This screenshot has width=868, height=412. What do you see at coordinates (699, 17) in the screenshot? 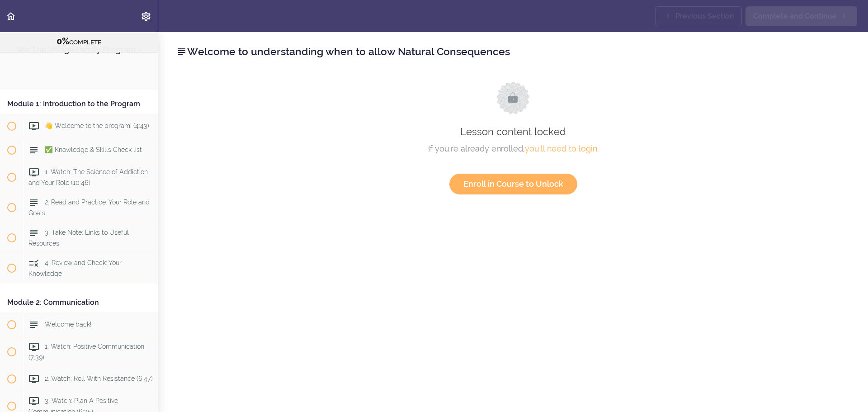
I see `a: Previous Section` at bounding box center [699, 17].